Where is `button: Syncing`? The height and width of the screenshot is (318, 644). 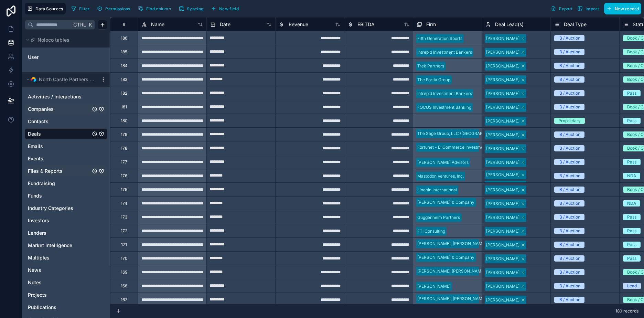 button: Syncing is located at coordinates (191, 9).